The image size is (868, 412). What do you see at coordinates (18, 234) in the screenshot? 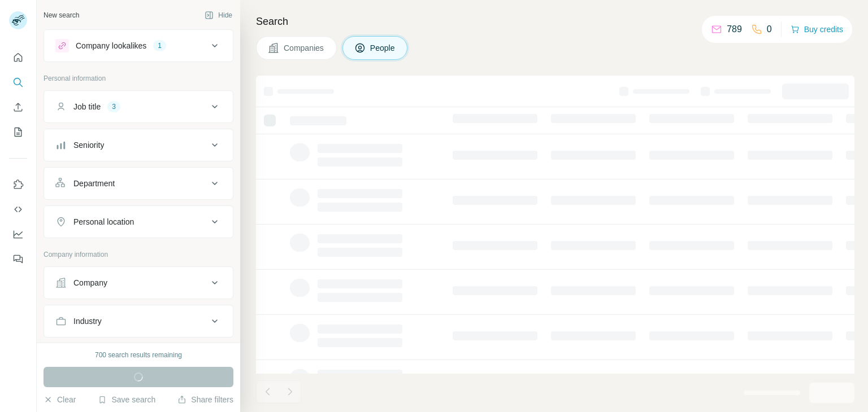
I see `button: Dashboard` at bounding box center [18, 234].